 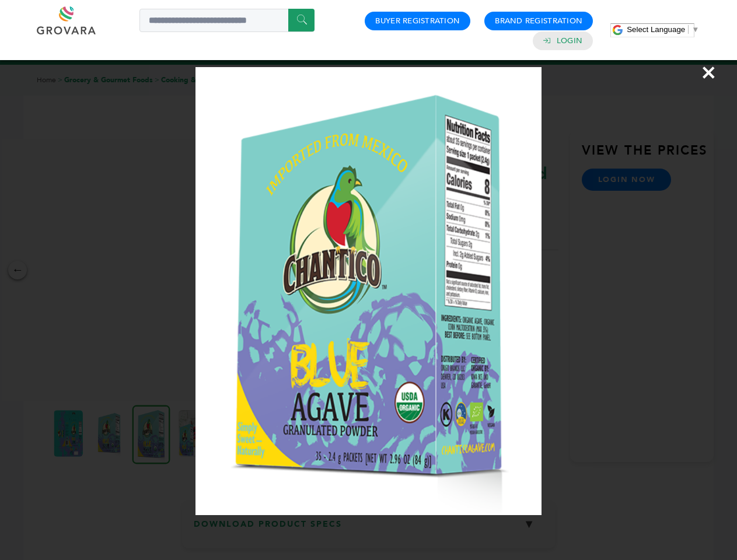 What do you see at coordinates (663, 30) in the screenshot?
I see `a: Select Language​` at bounding box center [663, 30].